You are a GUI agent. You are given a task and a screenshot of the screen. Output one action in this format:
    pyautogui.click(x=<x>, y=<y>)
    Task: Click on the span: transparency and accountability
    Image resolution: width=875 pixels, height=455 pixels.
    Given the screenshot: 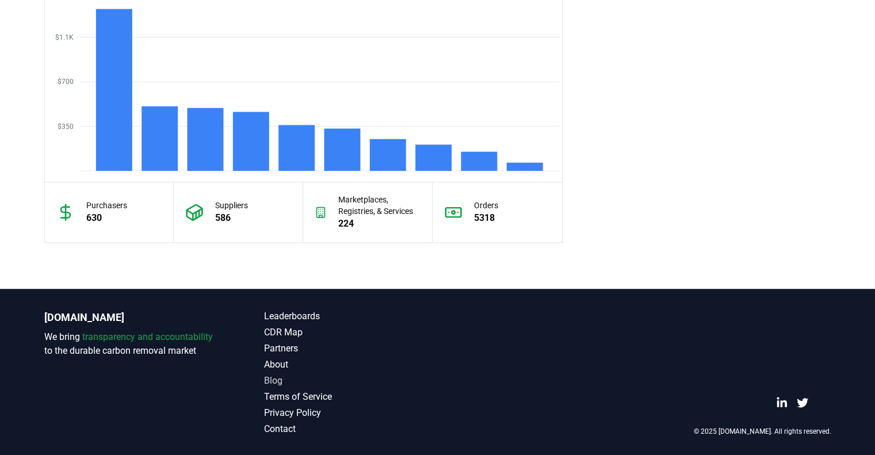 What is the action you would take?
    pyautogui.click(x=147, y=337)
    